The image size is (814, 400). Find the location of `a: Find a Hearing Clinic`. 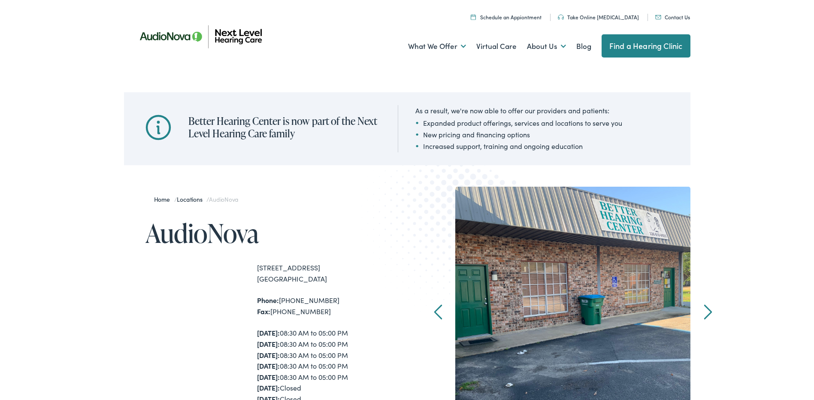

a: Find a Hearing Clinic is located at coordinates (646, 46).